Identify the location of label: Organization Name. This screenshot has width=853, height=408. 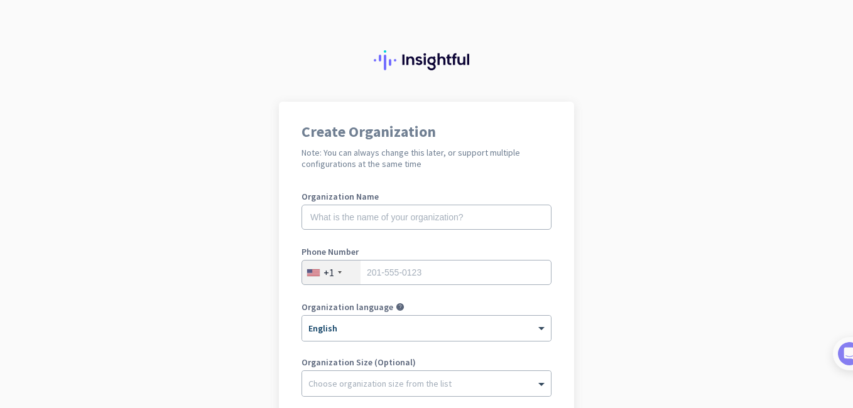
(426, 197).